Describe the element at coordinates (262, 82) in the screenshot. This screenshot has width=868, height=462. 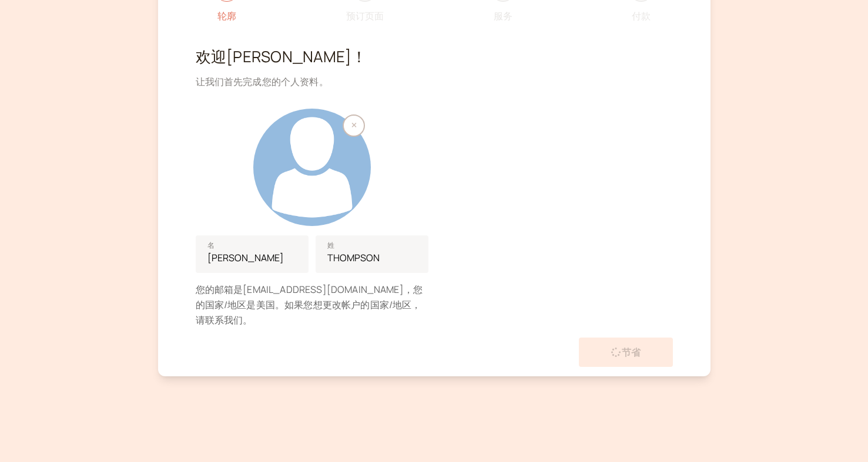
I see `font: 让我们首先完成您的个人资料。` at that location.